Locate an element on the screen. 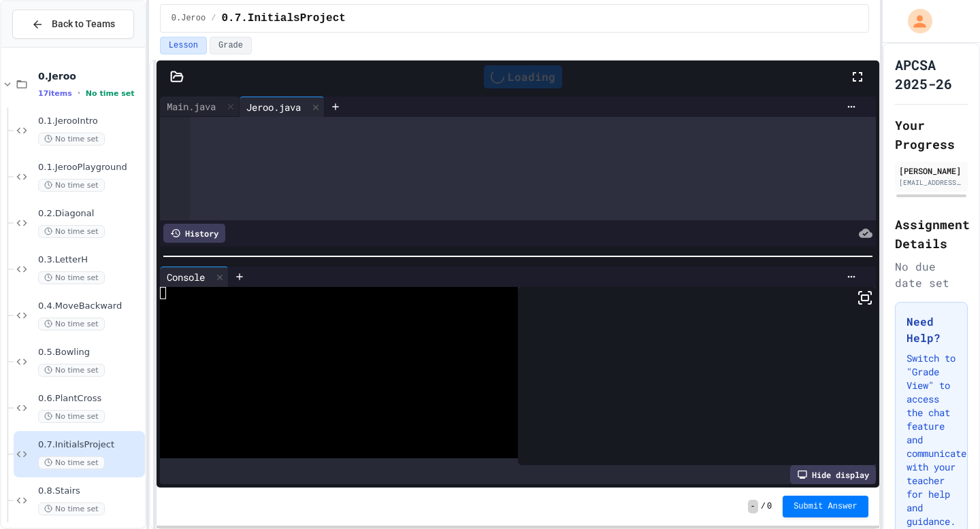  h3: Need Help? is located at coordinates (931, 330).